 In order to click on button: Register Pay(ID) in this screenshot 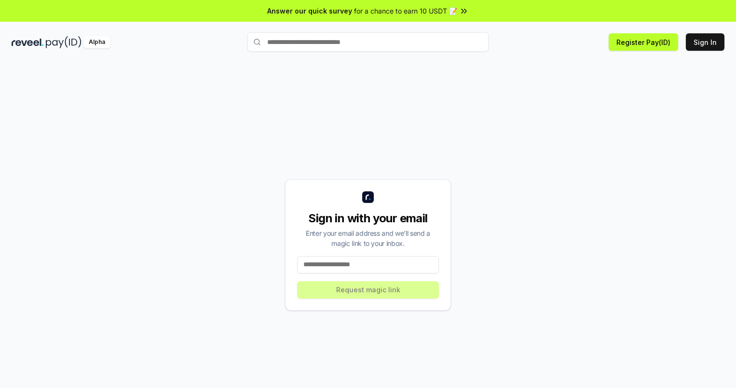, I will do `click(644, 42)`.